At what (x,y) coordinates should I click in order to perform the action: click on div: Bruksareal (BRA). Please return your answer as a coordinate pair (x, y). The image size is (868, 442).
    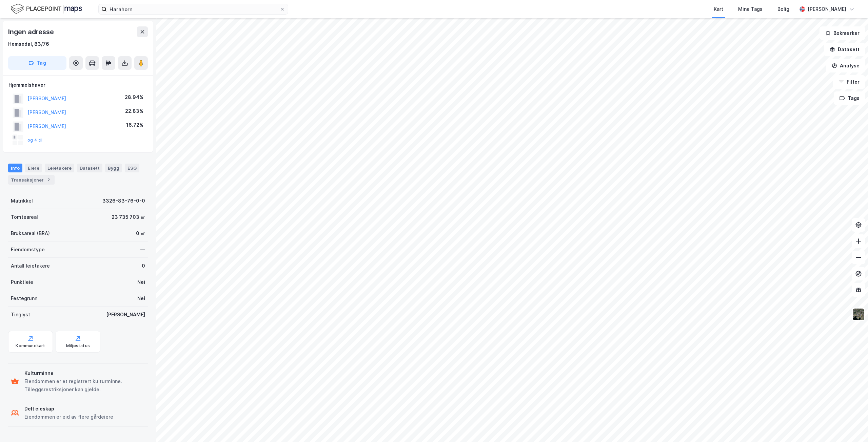
    Looking at the image, I should click on (30, 233).